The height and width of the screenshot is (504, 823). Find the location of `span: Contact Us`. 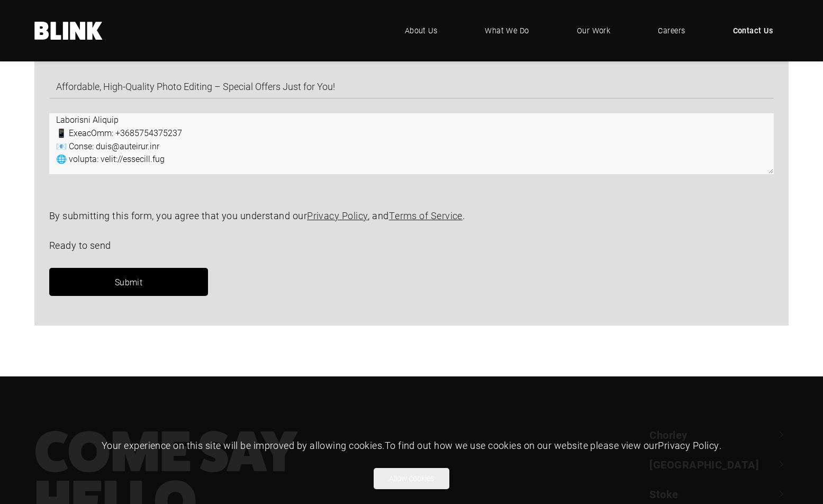

span: Contact Us is located at coordinates (753, 31).